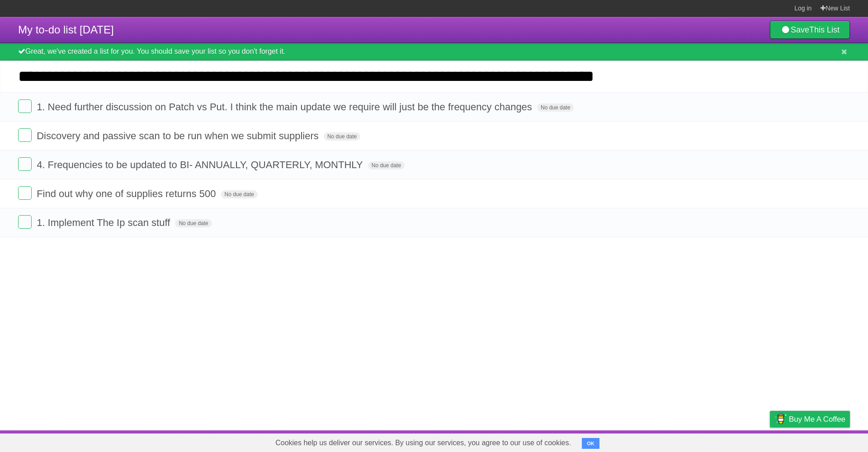 The width and height of the screenshot is (868, 452). What do you see at coordinates (423, 443) in the screenshot?
I see `span: Cookies help us deliver our services. By using our services, you agree to our use of cookies.` at bounding box center [423, 443].